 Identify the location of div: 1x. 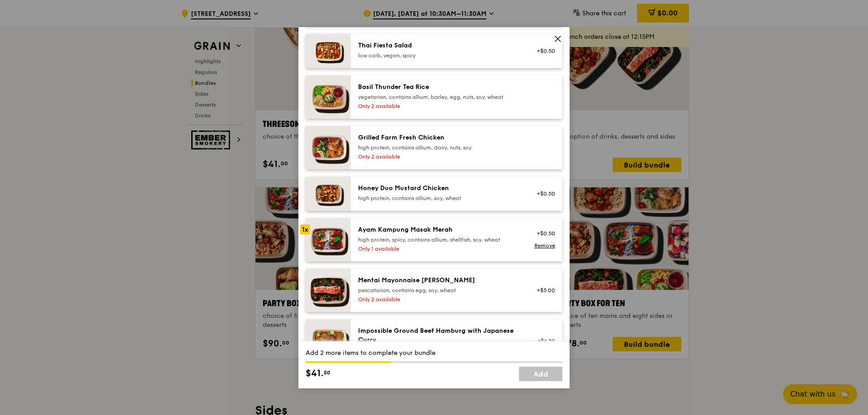
(305, 229).